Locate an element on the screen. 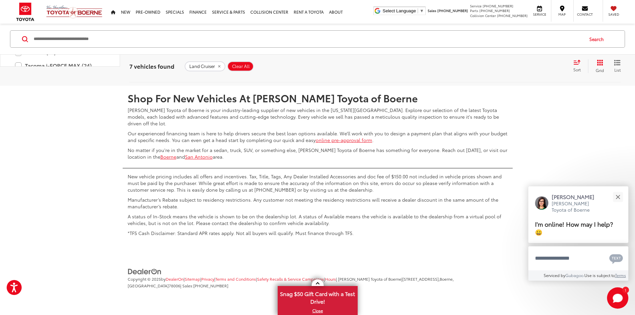  button: Grid View is located at coordinates (598, 66).